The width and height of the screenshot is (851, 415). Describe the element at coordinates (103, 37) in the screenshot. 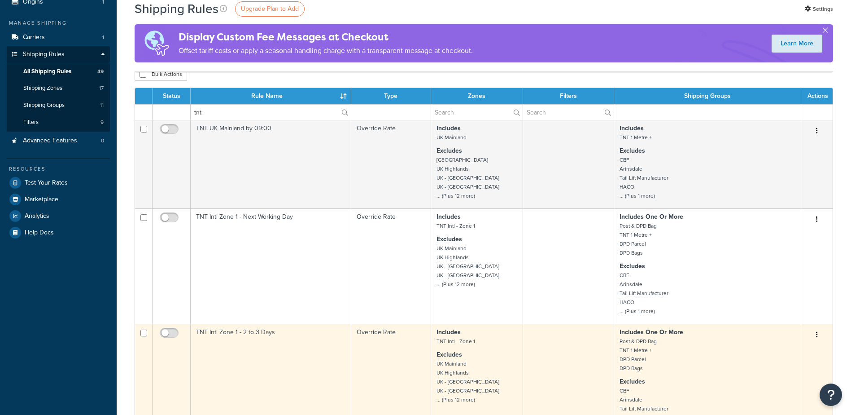

I see `span: 1` at that location.